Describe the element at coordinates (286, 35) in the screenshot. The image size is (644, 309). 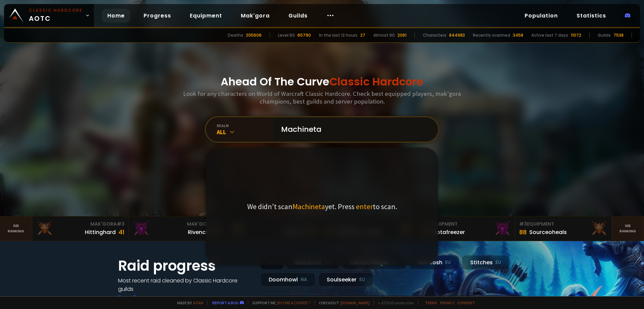
I see `div: Level 60` at that location.